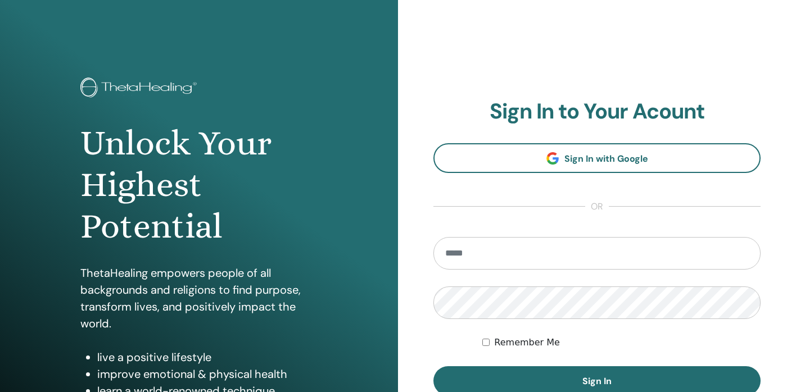 The width and height of the screenshot is (796, 392). I want to click on li: improve emotional & physical health, so click(207, 374).